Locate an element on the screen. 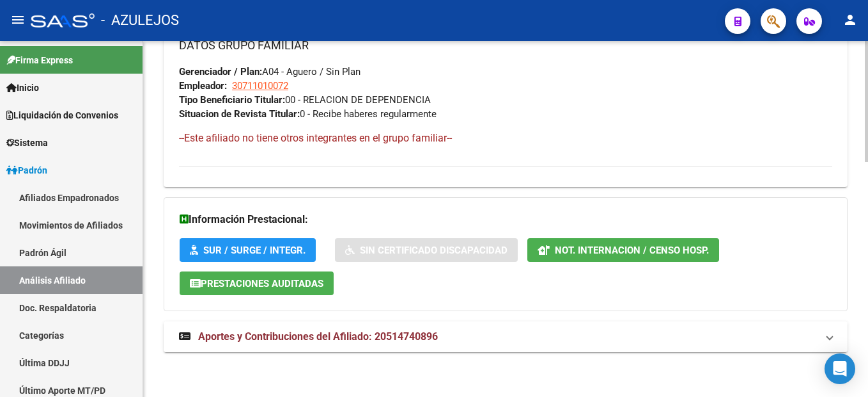 The width and height of the screenshot is (868, 397). strong: Gerenciador / Plan: is located at coordinates (221, 72).